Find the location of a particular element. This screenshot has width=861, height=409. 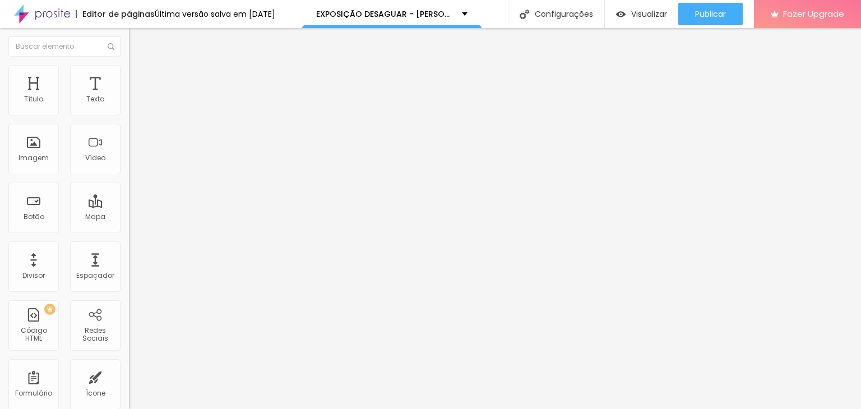

input: Buscar elemento is located at coordinates (64, 47).